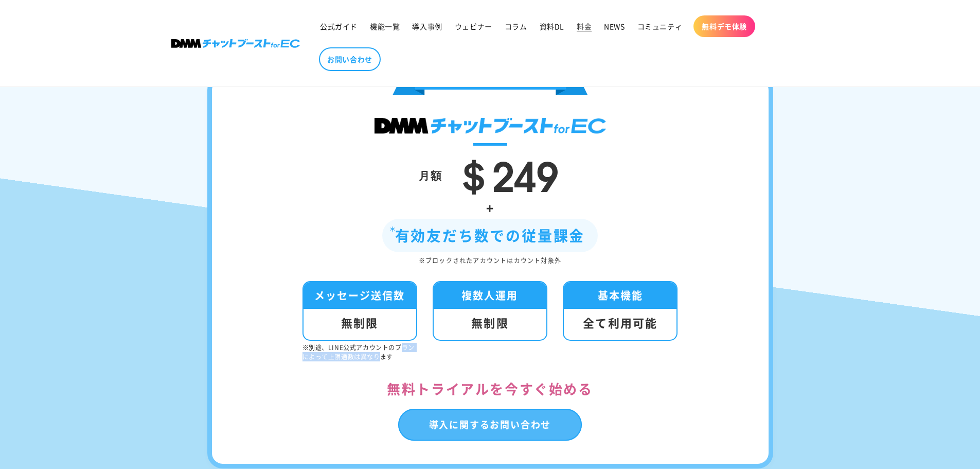 Image resolution: width=980 pixels, height=469 pixels. What do you see at coordinates (491, 235) in the screenshot?
I see `div: 有効友だち数での従量課金` at bounding box center [491, 235].